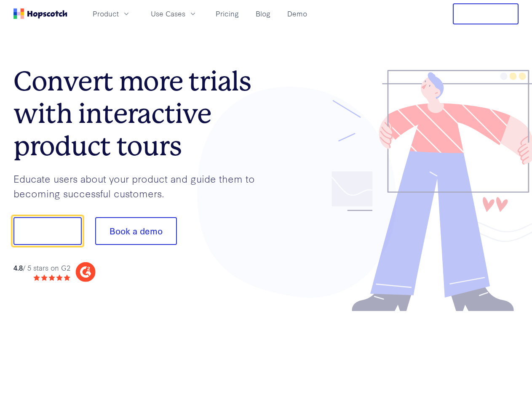  I want to click on button: Free Trial, so click(485, 14).